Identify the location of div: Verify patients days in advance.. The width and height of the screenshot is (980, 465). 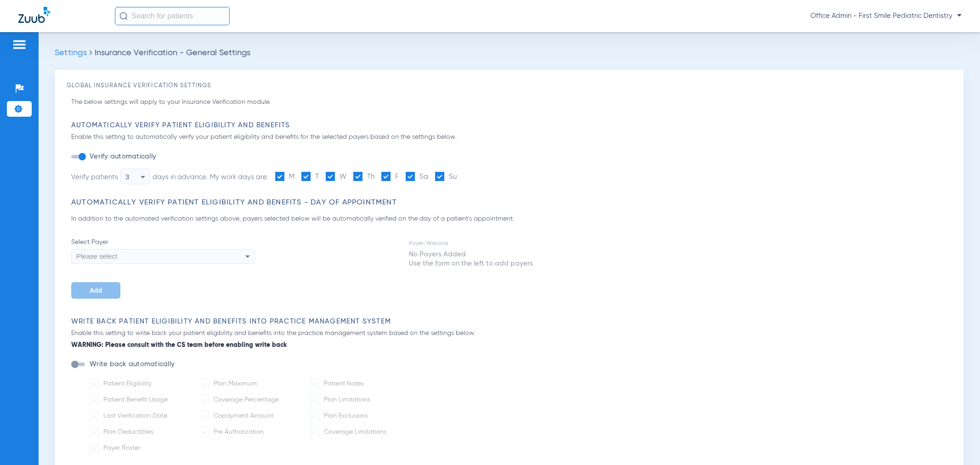
(139, 177).